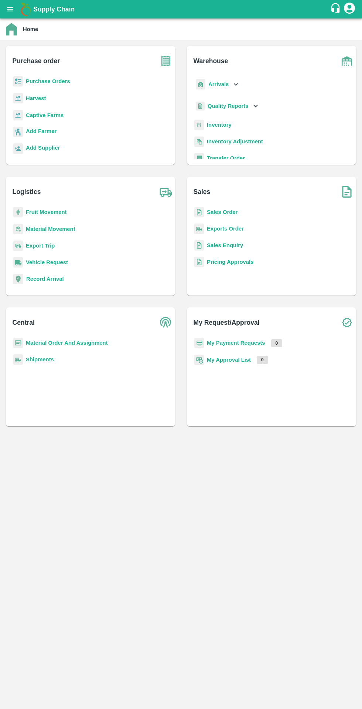  Describe the element at coordinates (222, 212) in the screenshot. I see `a: Sales Order` at that location.